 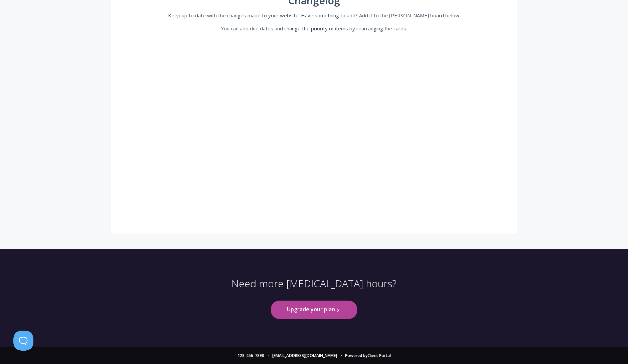 I want to click on li: Powered by, so click(x=364, y=356).